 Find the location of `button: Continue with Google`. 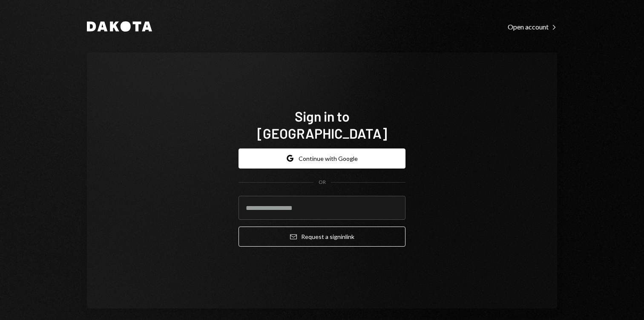

button: Continue with Google is located at coordinates (322, 158).